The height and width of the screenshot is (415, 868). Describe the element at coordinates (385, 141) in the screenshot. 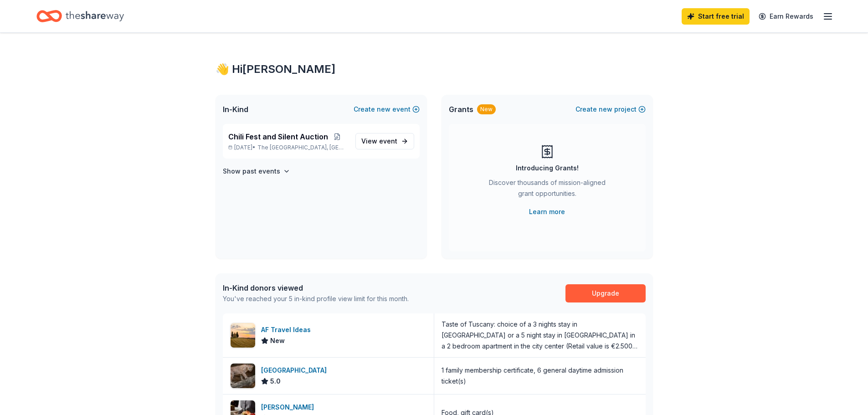

I see `a: View event` at that location.